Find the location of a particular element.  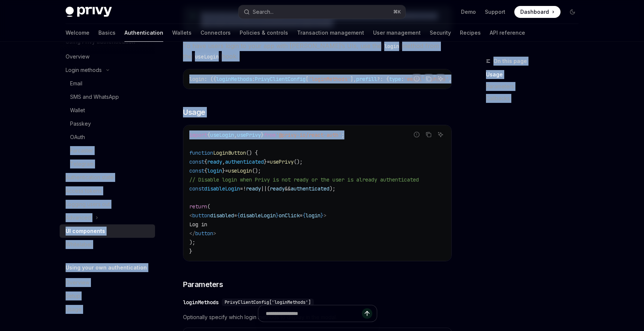

span: type is located at coordinates (395, 79).